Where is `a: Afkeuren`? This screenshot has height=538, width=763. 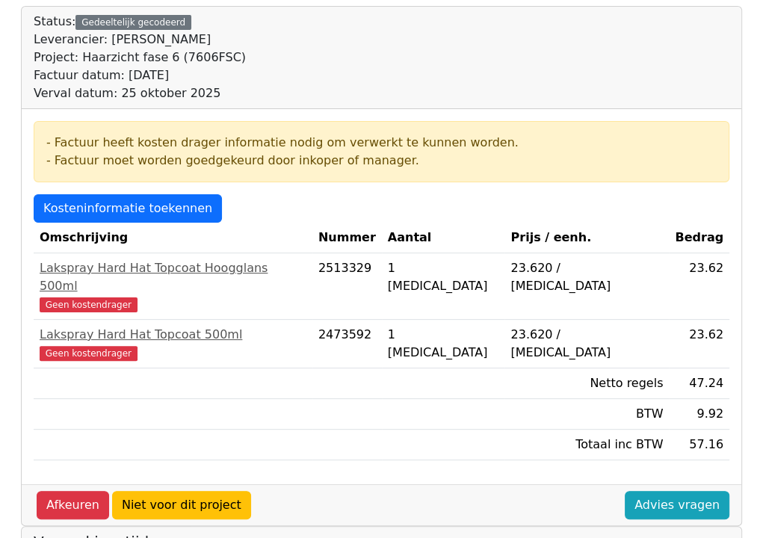 a: Afkeuren is located at coordinates (72, 505).